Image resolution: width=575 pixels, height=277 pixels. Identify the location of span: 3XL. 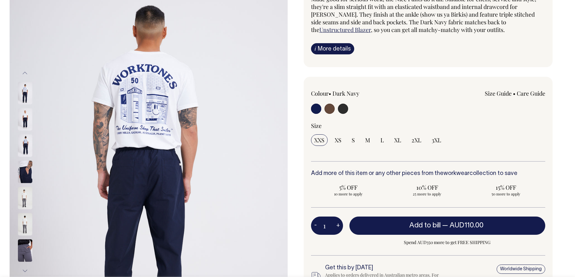
(436, 140).